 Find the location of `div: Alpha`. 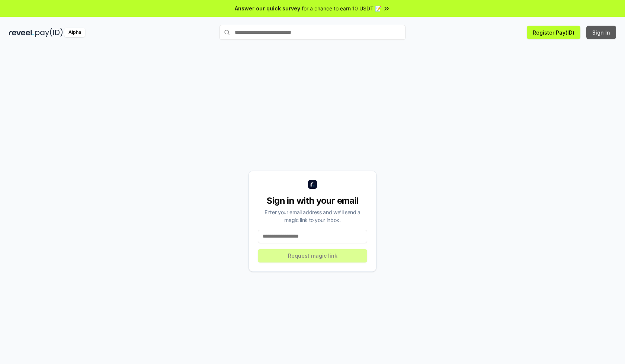

div: Alpha is located at coordinates (75, 32).